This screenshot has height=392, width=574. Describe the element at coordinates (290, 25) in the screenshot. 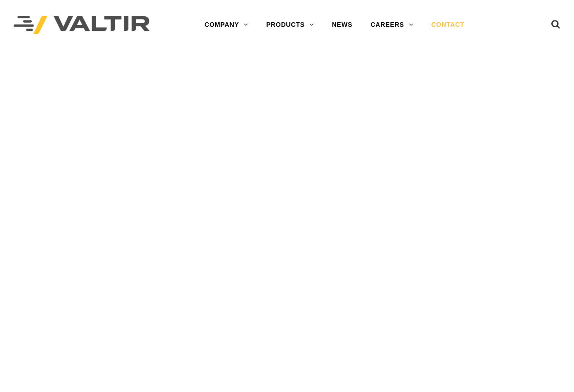

I see `a: PRODUCTS` at that location.